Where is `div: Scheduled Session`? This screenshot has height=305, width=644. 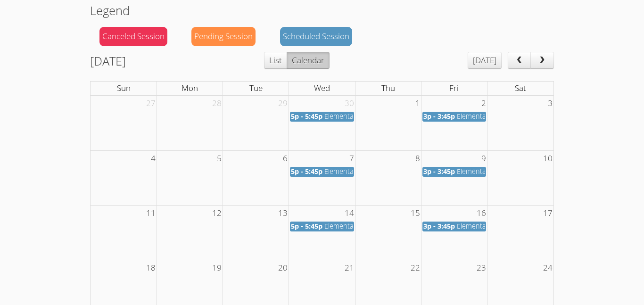 div: Scheduled Session is located at coordinates (315, 36).